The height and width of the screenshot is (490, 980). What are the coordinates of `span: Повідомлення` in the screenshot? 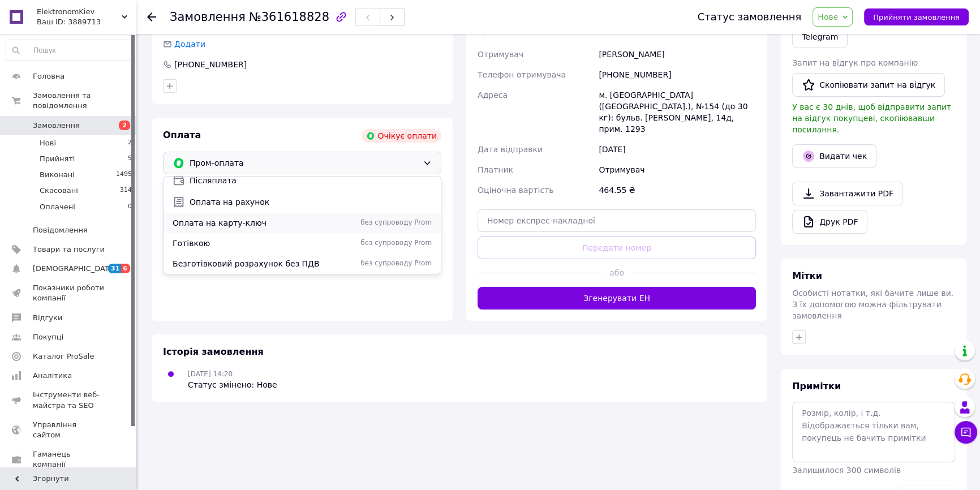 It's located at (60, 230).